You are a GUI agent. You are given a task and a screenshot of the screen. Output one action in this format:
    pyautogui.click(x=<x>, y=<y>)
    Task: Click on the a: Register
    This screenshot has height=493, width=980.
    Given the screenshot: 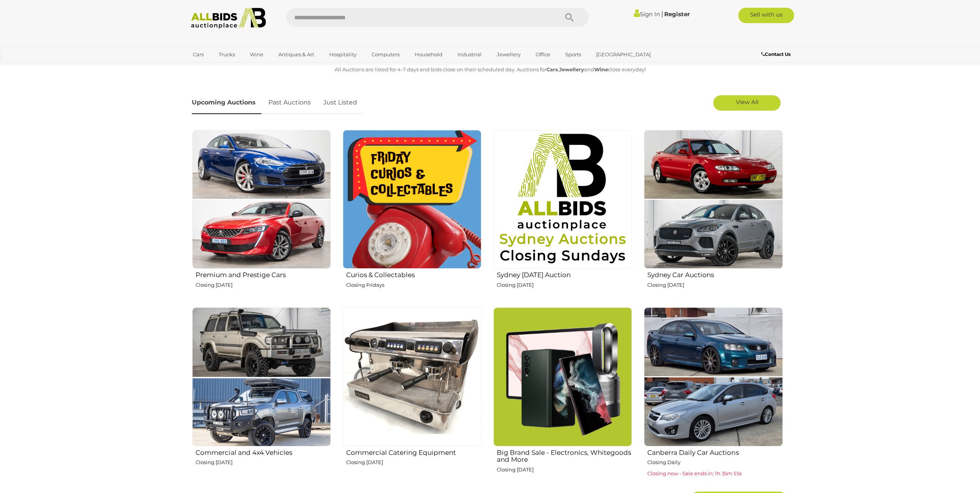 What is the action you would take?
    pyautogui.click(x=677, y=14)
    